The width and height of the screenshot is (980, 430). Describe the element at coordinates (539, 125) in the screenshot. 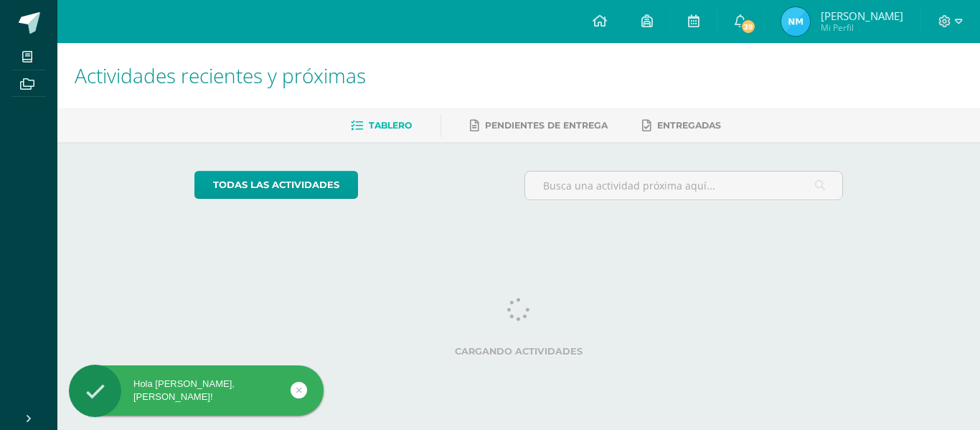

I see `a: Pendientes de entrega` at that location.